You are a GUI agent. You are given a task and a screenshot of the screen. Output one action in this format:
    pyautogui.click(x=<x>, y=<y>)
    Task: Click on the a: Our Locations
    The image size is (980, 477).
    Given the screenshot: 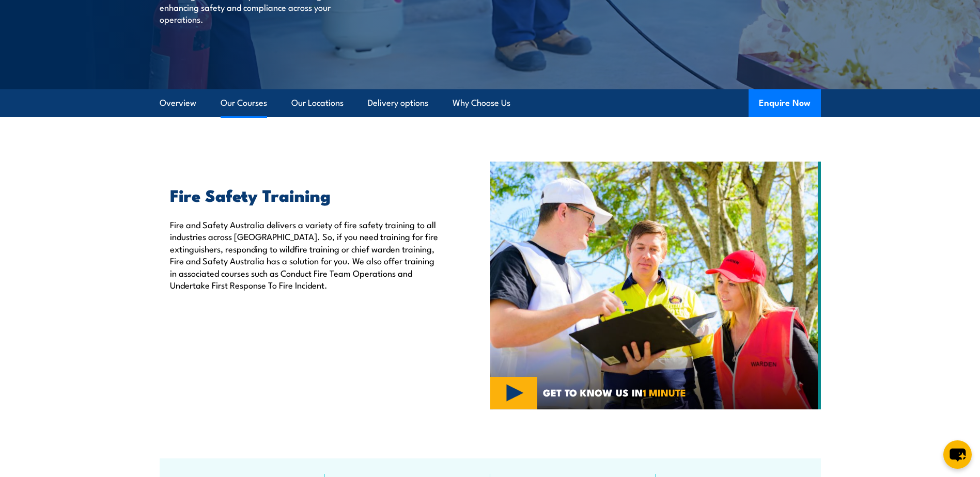 What is the action you would take?
    pyautogui.click(x=317, y=103)
    